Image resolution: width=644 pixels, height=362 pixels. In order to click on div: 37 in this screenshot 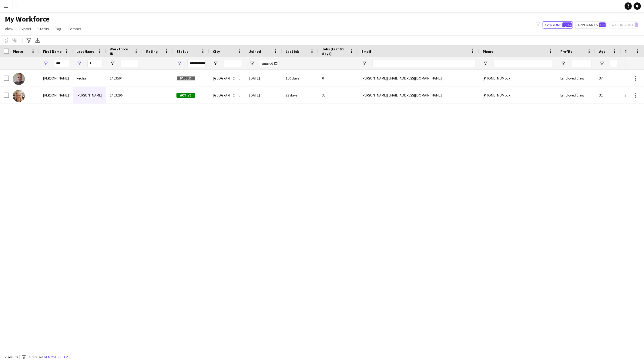, I will do `click(608, 78)`.